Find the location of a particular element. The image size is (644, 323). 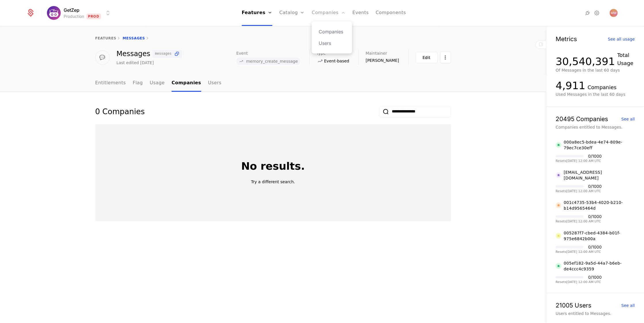

a: Entitlements is located at coordinates (110, 83).